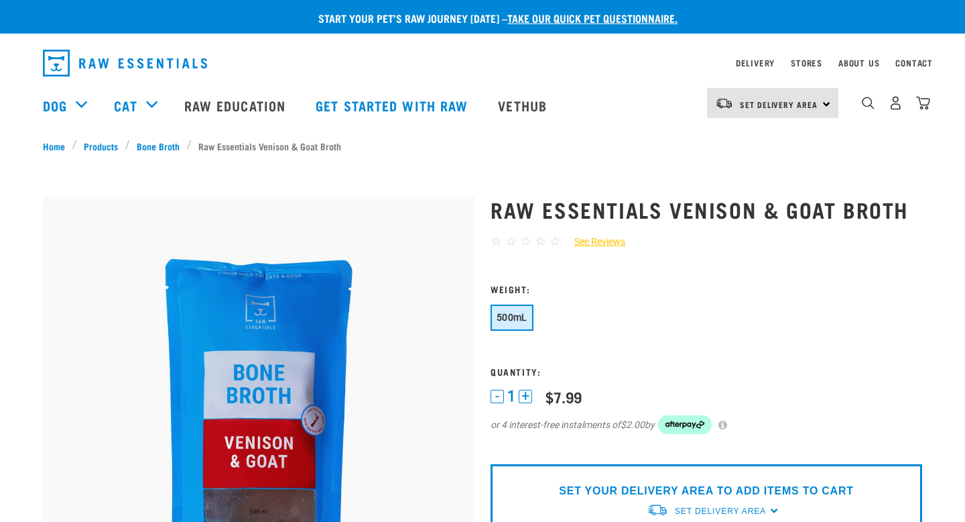 Image resolution: width=965 pixels, height=522 pixels. I want to click on span: 500mL, so click(512, 317).